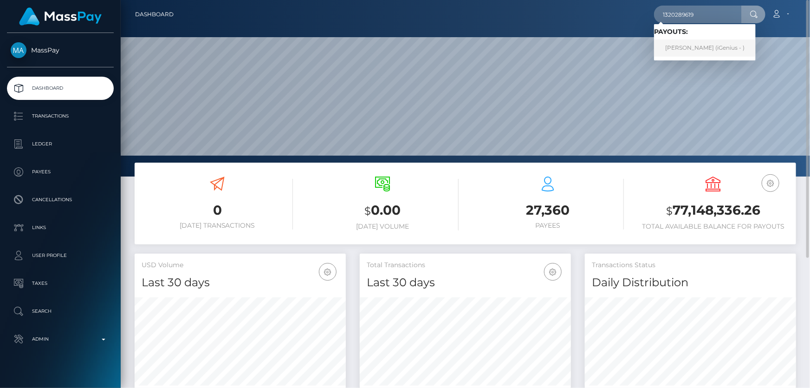  Describe the element at coordinates (60, 283) in the screenshot. I see `p: Taxes` at that location.